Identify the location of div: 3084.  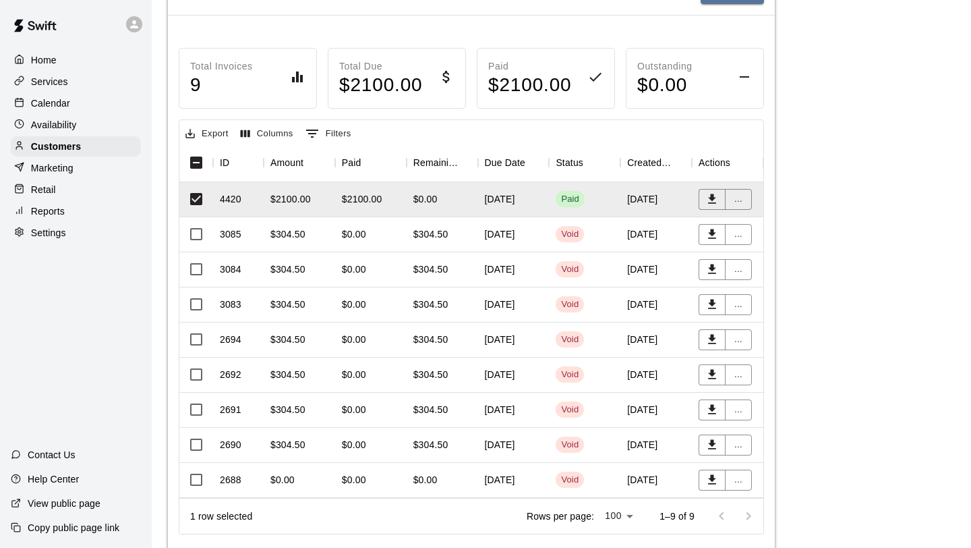
(231, 269).